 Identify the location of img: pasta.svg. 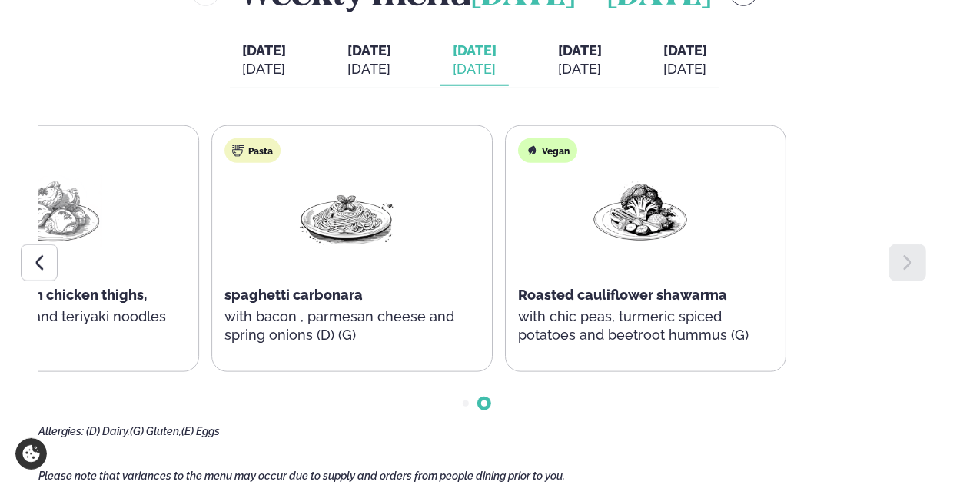
(238, 151).